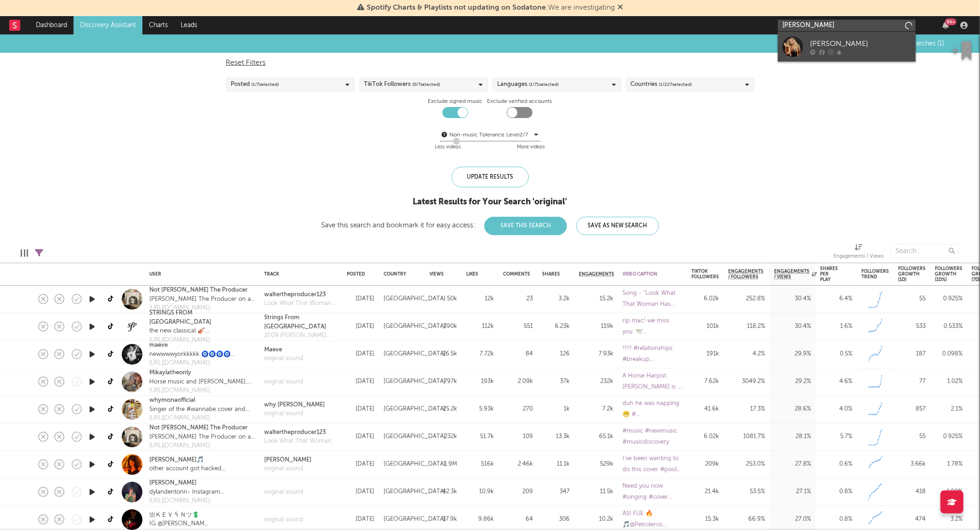  Describe the element at coordinates (793, 354) in the screenshot. I see `div: 29.9 %` at that location.